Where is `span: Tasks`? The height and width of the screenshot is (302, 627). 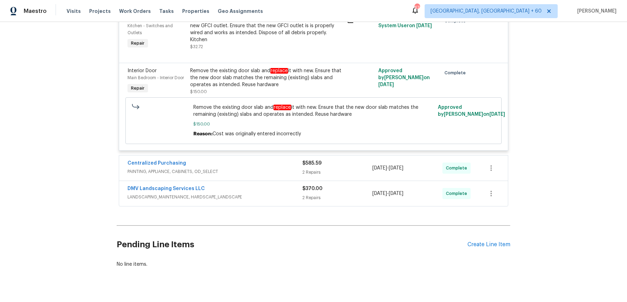 span: Tasks is located at coordinates (167, 11).